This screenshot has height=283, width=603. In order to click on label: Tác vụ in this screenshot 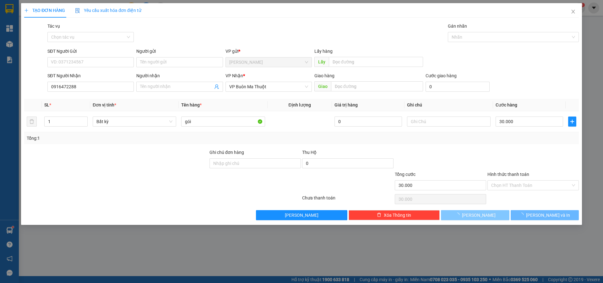, I will do `click(54, 26)`.